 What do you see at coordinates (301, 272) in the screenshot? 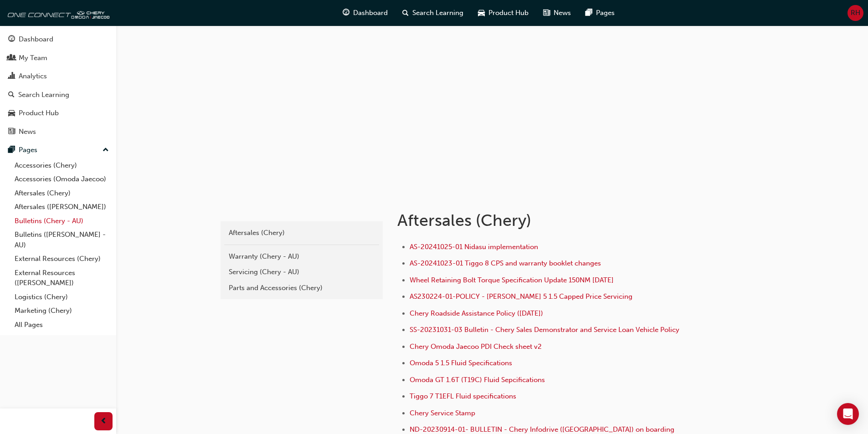
I see `a: Servicing (Chery - AU)` at bounding box center [301, 272].